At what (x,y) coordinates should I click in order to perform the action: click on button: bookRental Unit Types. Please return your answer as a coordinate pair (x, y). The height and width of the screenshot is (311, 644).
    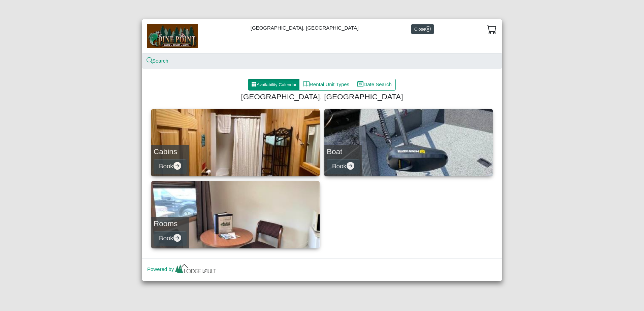
    Looking at the image, I should click on (326, 85).